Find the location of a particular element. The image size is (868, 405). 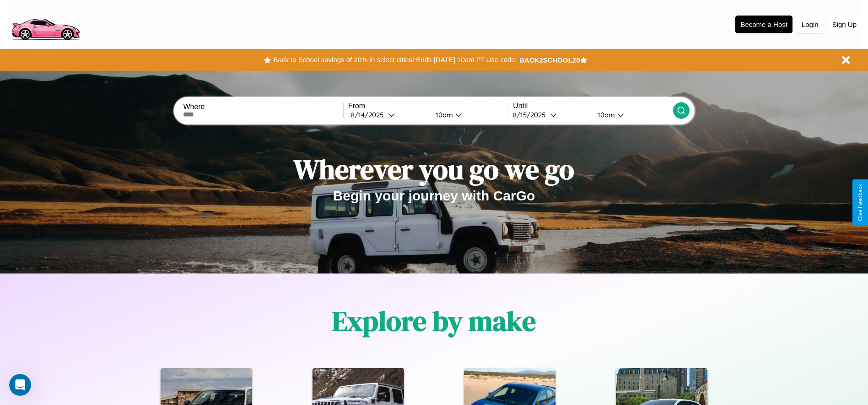

div: 8 / 14 / 2025 is located at coordinates (369, 114).